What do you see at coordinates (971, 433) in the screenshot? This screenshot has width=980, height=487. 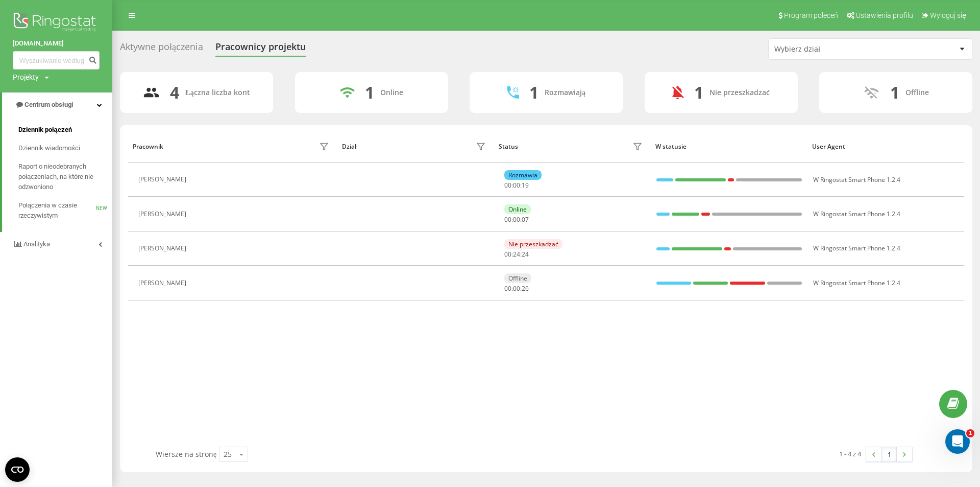 I see `span: 1` at bounding box center [971, 433].